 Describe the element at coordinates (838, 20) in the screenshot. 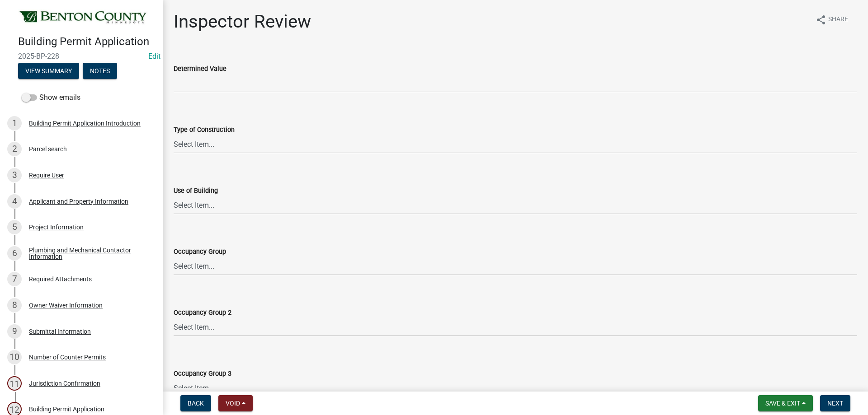

I see `span: Share` at that location.